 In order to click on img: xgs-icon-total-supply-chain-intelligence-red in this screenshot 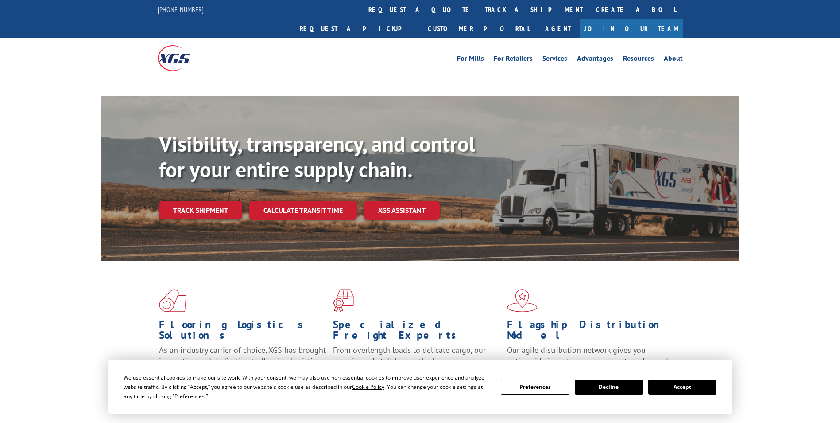, I will do `click(173, 300)`.